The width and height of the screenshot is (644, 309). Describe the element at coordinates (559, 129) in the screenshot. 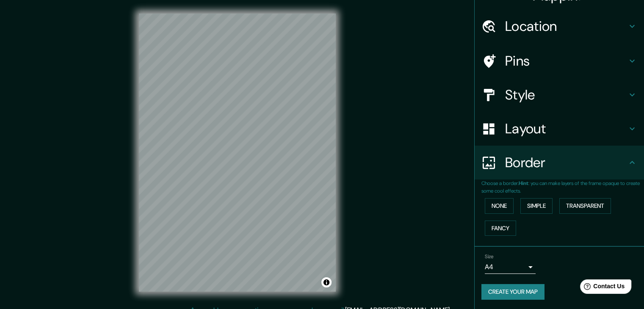

I see `div: Layout` at that location.